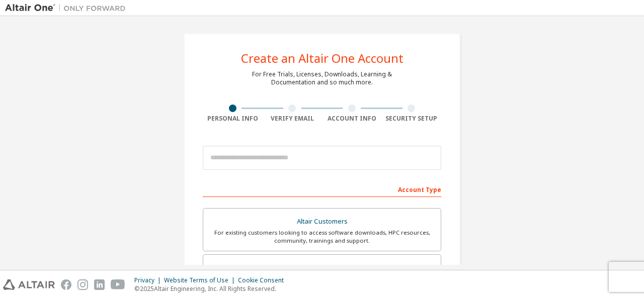 The image size is (644, 299). Describe the element at coordinates (322, 58) in the screenshot. I see `div: Create an Altair One Account` at that location.